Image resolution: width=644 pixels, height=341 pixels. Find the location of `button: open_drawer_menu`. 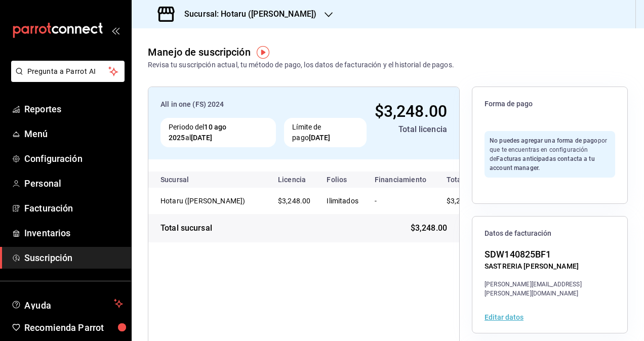

button: open_drawer_menu is located at coordinates (116, 30).